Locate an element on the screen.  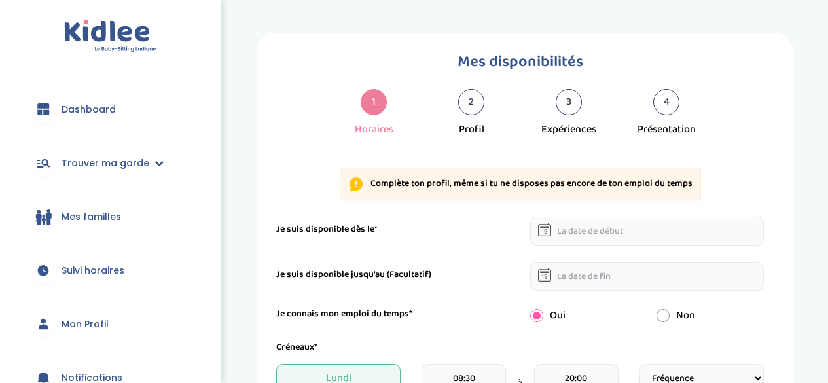
span: Mes familles is located at coordinates (91, 217).